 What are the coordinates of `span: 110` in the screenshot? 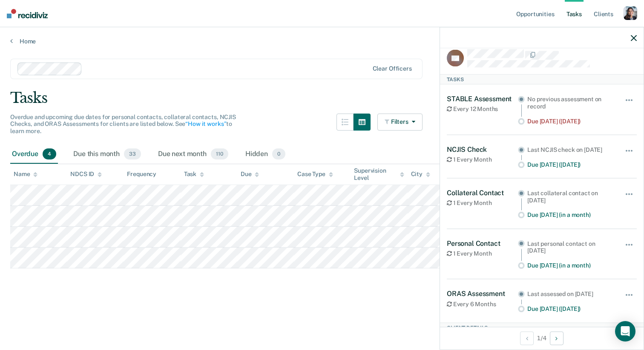 It's located at (220, 154).